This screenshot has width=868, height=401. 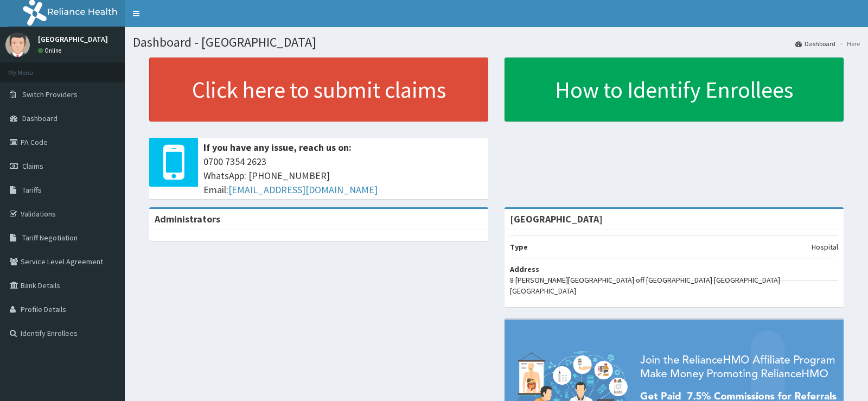 I want to click on li: Here, so click(x=848, y=43).